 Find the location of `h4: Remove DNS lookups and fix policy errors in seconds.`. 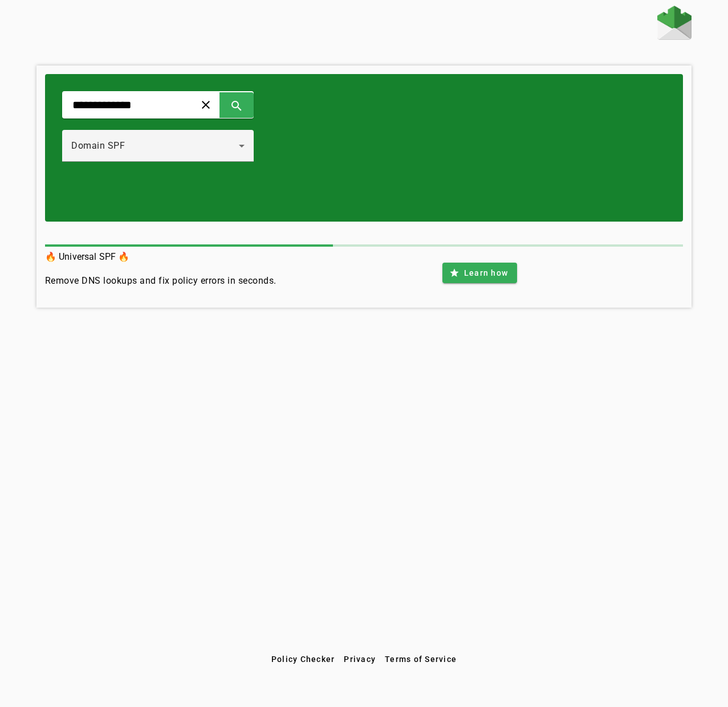

h4: Remove DNS lookups and fix policy errors in seconds. is located at coordinates (161, 281).